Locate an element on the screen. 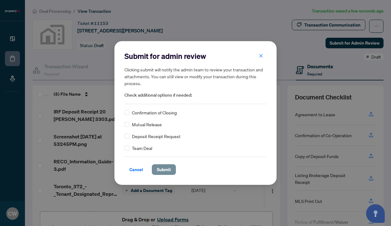 This screenshot has width=391, height=226. span: Team Deal is located at coordinates (142, 148).